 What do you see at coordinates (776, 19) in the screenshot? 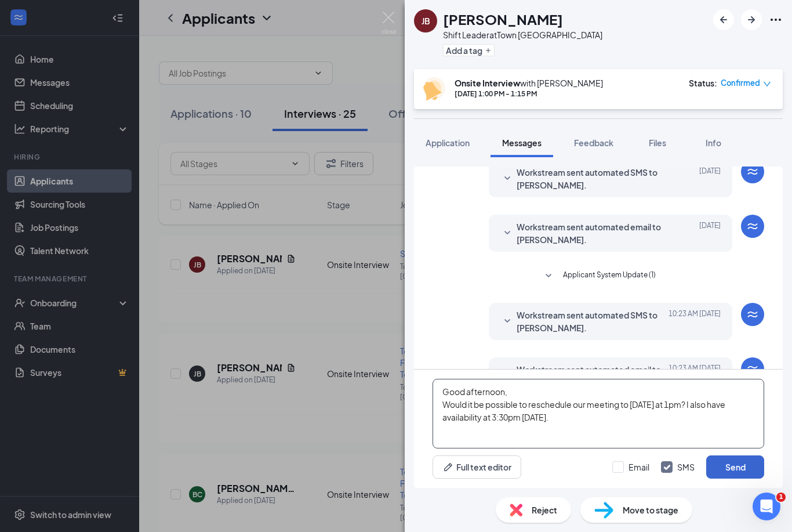
I see `svg: Ellipses` at bounding box center [776, 19].